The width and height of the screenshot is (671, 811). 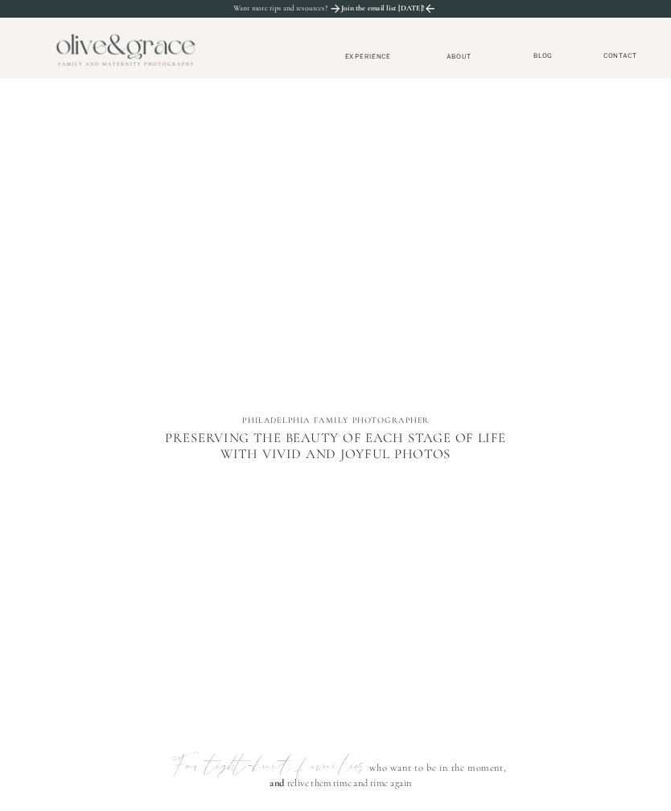 What do you see at coordinates (620, 55) in the screenshot?
I see `a: Contact` at bounding box center [620, 55].